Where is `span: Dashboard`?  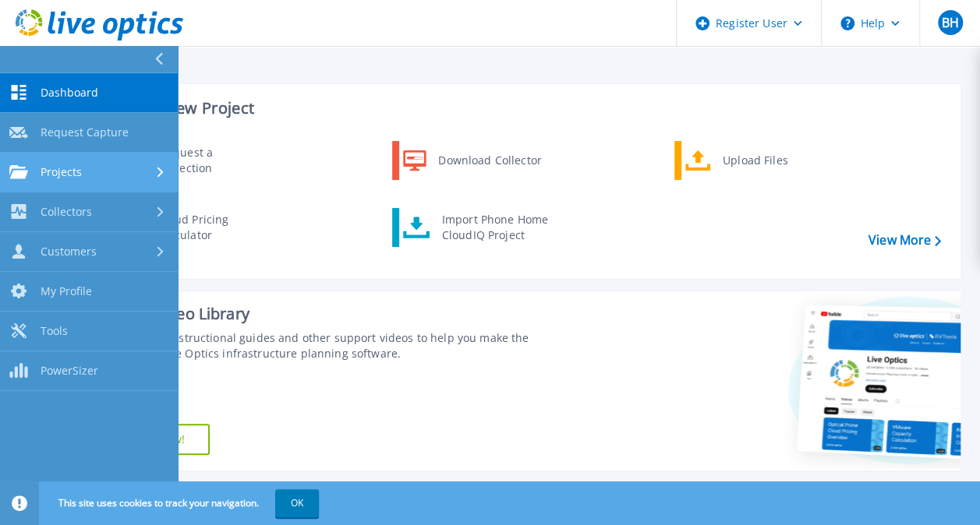
span: Dashboard is located at coordinates (69, 93).